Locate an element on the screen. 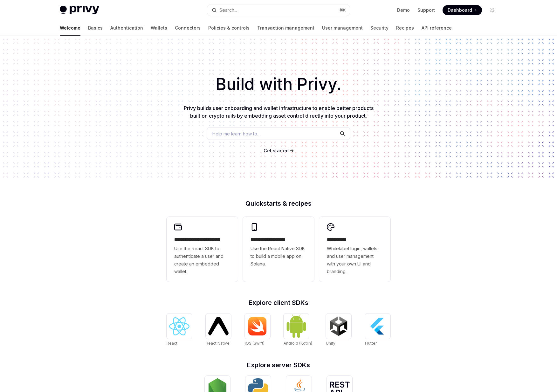  span: Dashboard is located at coordinates (460, 10).